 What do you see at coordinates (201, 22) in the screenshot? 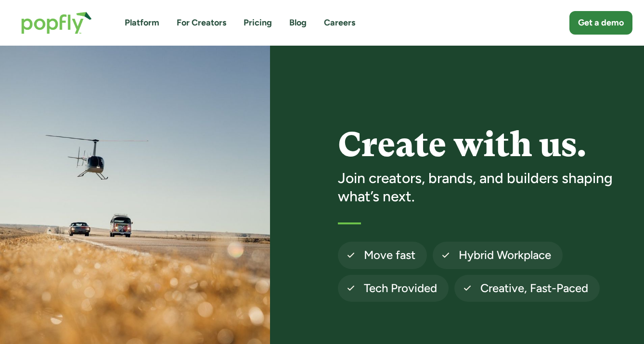
I see `a: For Creators` at bounding box center [201, 22].